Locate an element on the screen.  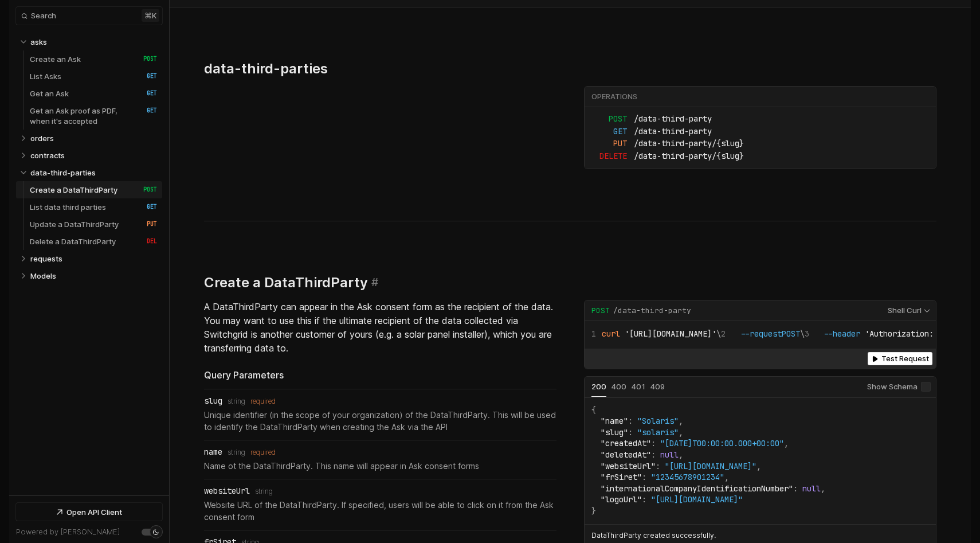
span: 400 is located at coordinates (619, 387).